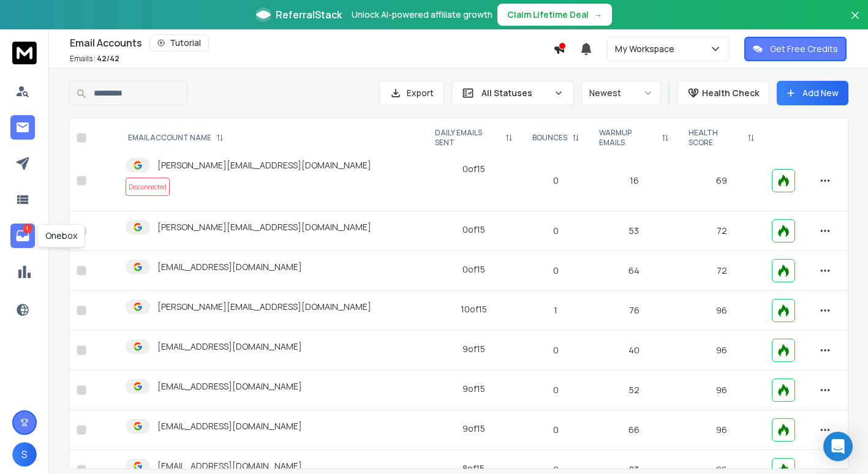 The width and height of the screenshot is (868, 474). What do you see at coordinates (634, 231) in the screenshot?
I see `td: 53` at bounding box center [634, 231].